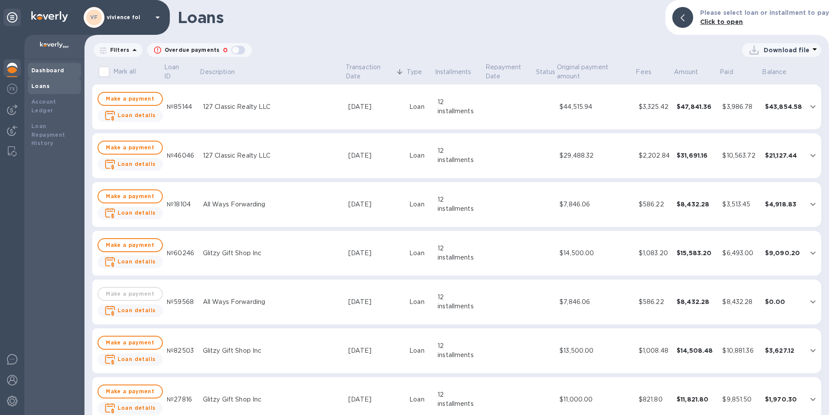 The width and height of the screenshot is (836, 415). I want to click on div: №85144, so click(181, 107).